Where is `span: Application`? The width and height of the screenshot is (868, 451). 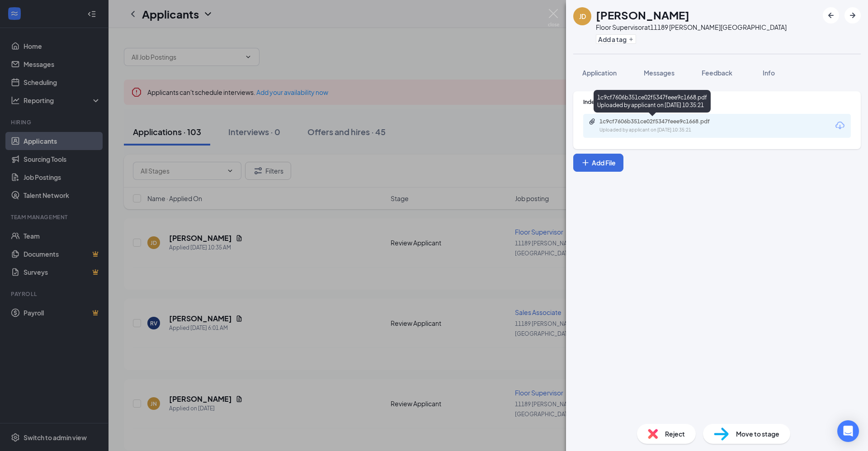
span: Application is located at coordinates (600, 73).